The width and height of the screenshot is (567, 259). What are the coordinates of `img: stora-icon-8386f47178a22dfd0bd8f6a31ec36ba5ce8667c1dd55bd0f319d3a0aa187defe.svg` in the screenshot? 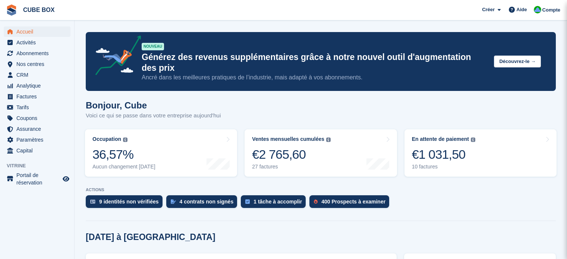 It's located at (12, 10).